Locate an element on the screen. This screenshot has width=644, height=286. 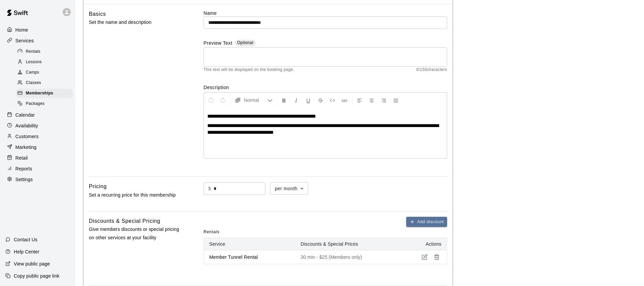
a: Availability is located at coordinates (37, 125).